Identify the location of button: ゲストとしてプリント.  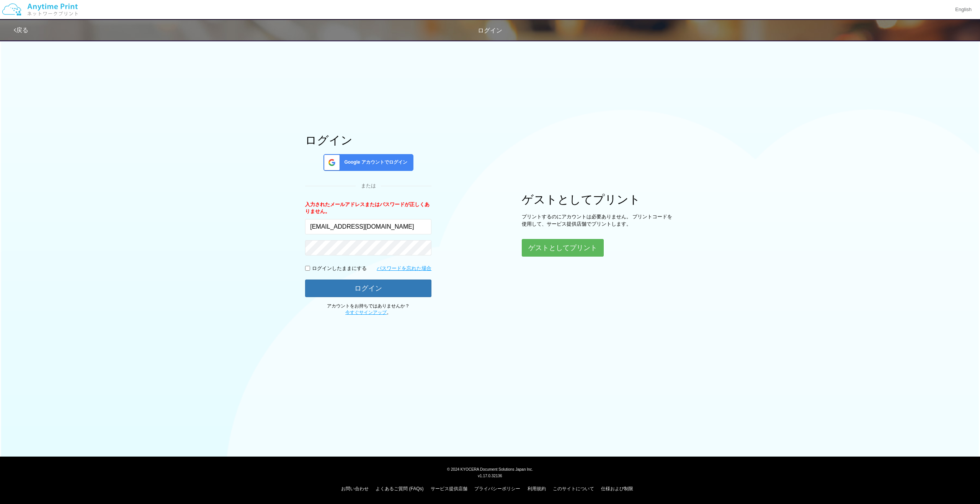
(563, 248).